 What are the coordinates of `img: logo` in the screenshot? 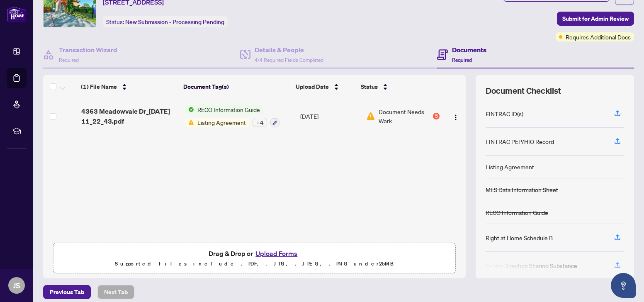 It's located at (17, 14).